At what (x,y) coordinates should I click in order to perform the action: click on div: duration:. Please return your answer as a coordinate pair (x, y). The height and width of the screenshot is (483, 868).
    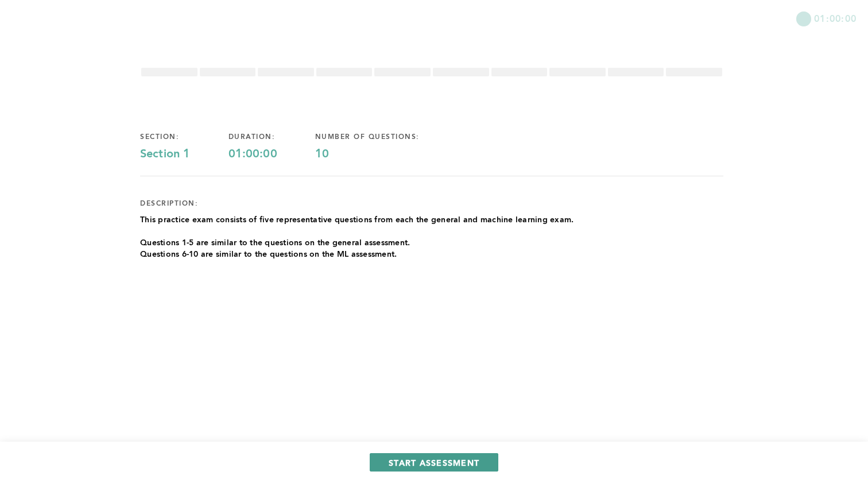
    Looking at the image, I should click on (271, 137).